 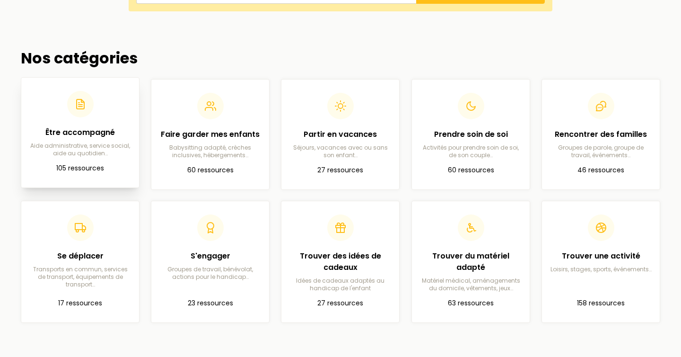 What do you see at coordinates (80, 168) in the screenshot?
I see `p: 105 ressources` at bounding box center [80, 168].